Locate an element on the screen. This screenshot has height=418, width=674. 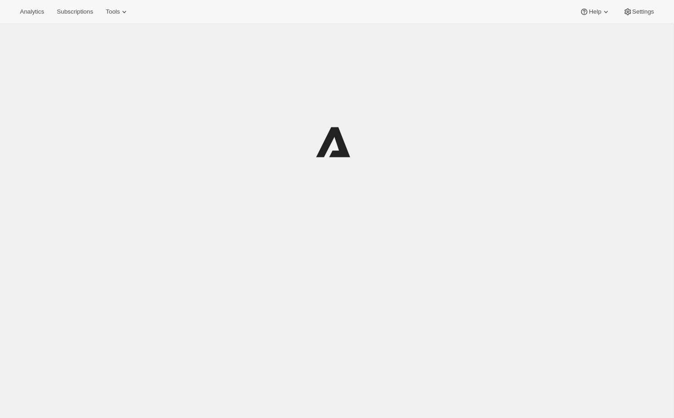
button: Analytics is located at coordinates (32, 12).